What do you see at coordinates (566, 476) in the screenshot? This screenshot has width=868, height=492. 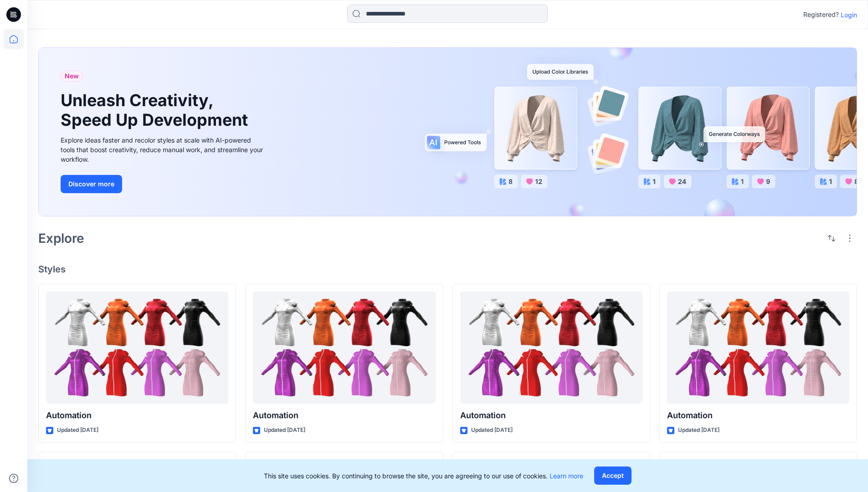 I see `a: Learn more` at bounding box center [566, 476].